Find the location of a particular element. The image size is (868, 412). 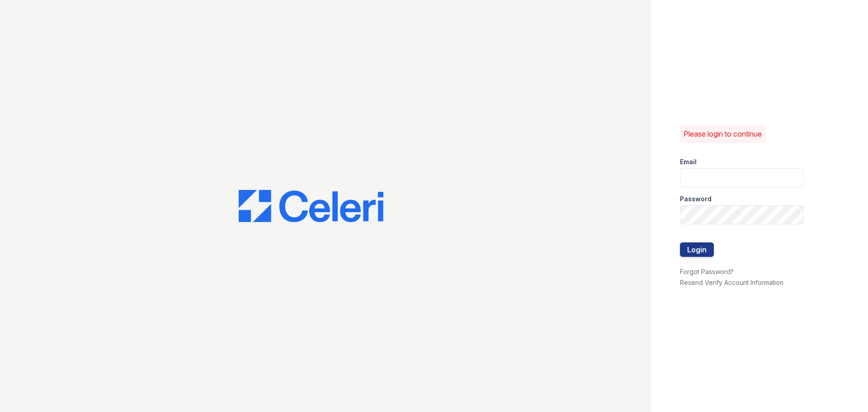

label: Password is located at coordinates (696, 199).